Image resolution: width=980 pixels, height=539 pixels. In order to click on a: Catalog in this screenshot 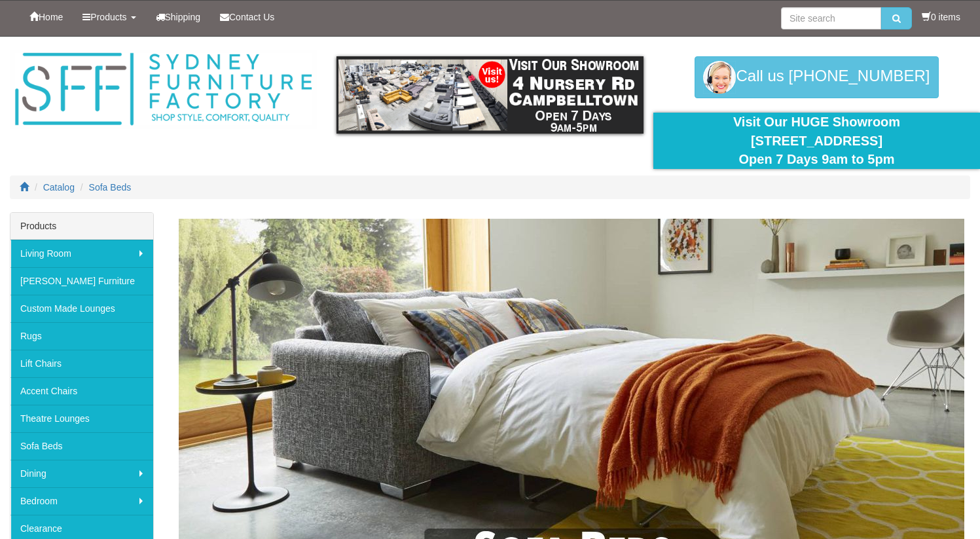, I will do `click(59, 187)`.